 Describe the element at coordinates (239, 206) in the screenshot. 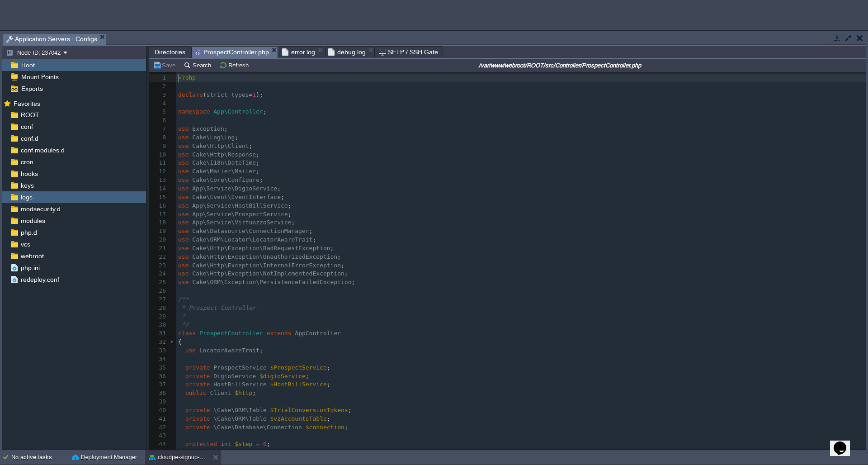

I see `span: App\Service\HostBillService` at that location.